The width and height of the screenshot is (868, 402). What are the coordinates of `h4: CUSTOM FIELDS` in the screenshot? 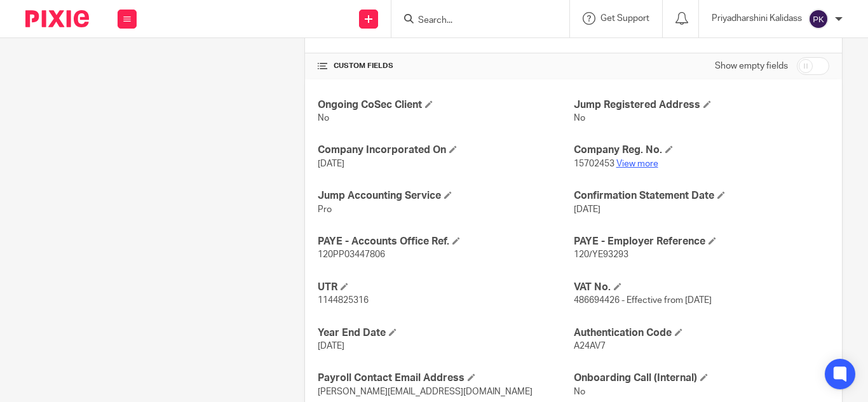 It's located at (446, 66).